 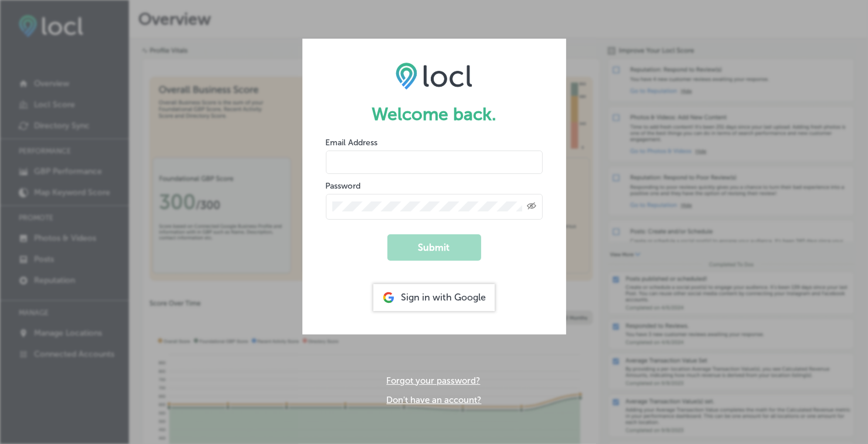 What do you see at coordinates (433, 381) in the screenshot?
I see `a: Forgot your password?` at bounding box center [433, 381].